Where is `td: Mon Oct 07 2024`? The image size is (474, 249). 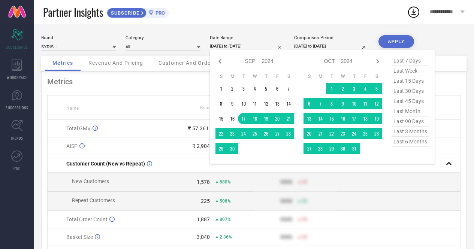
td: Mon Oct 07 2024 is located at coordinates (320, 104).